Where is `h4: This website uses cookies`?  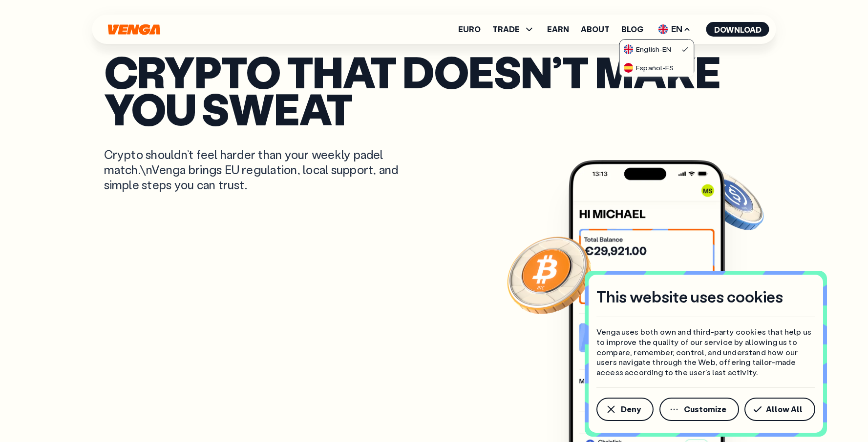
h4: This website uses cookies is located at coordinates (689, 297).